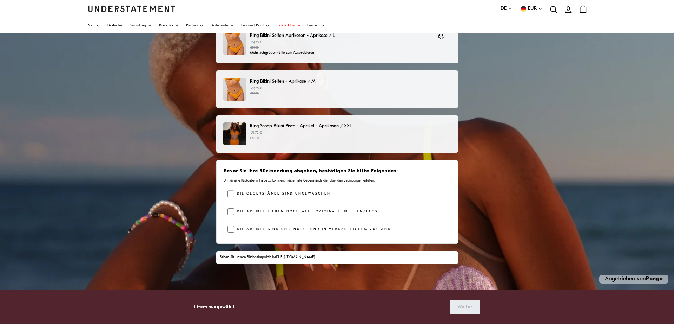  What do you see at coordinates (533, 9) in the screenshot?
I see `span: EUR` at bounding box center [533, 9].